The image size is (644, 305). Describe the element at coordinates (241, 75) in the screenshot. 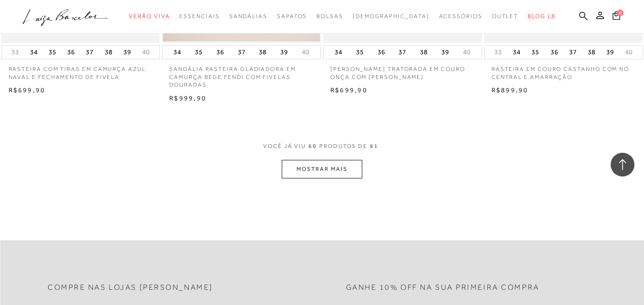

I see `p: SANDÁLIA RASTEIRA GLADIADORA EM CAMURÇA BEGE FENDI COM FIVELAS DOURADAS` at that location.